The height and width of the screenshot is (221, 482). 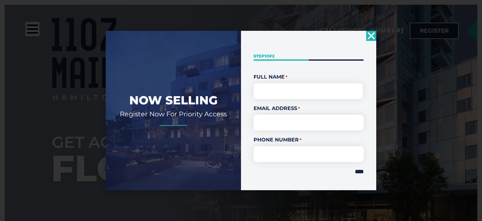 I want to click on span: 1, so click(x=265, y=56).